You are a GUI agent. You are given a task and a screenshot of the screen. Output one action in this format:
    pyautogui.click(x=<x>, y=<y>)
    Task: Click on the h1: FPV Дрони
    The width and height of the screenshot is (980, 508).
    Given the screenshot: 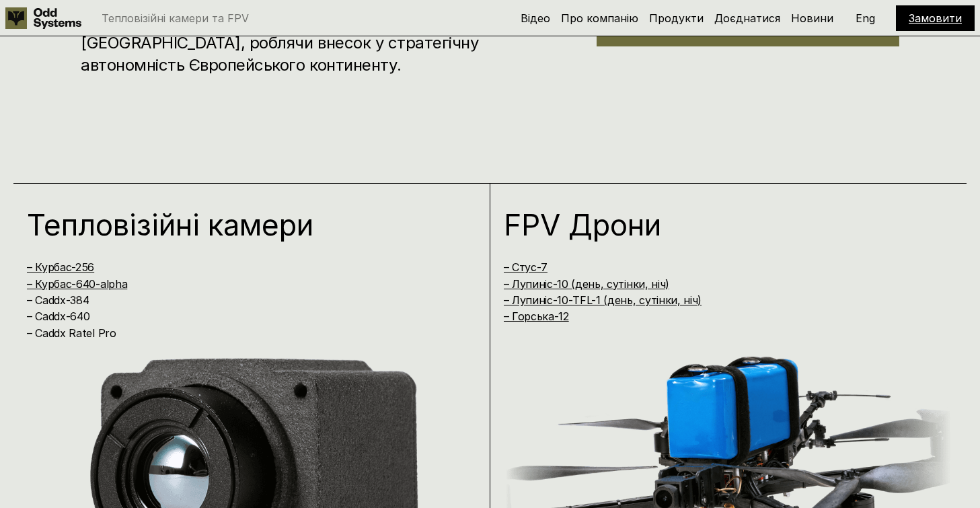 What is the action you would take?
    pyautogui.click(x=715, y=225)
    